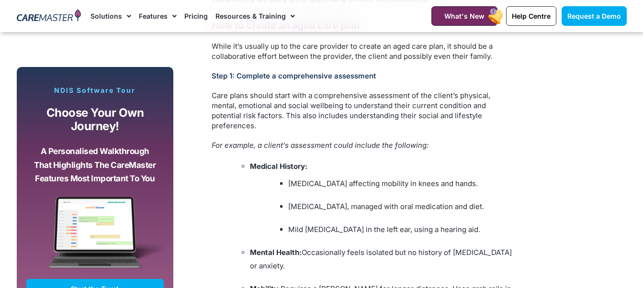 This screenshot has width=643, height=288. I want to click on span: What's New, so click(465, 16).